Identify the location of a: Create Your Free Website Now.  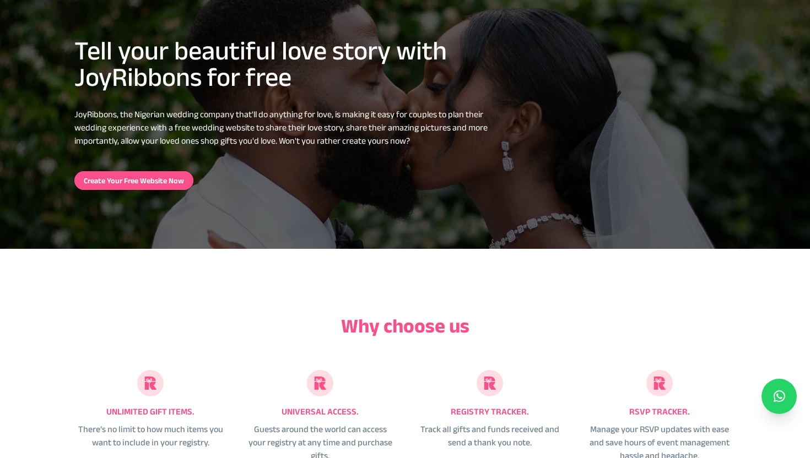
(134, 181).